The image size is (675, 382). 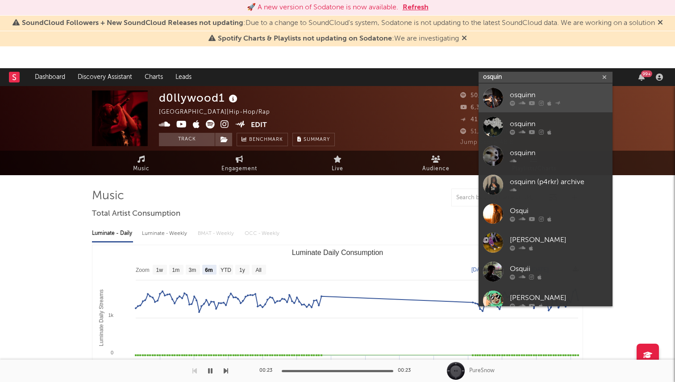 I want to click on div: Osqui, so click(x=559, y=211).